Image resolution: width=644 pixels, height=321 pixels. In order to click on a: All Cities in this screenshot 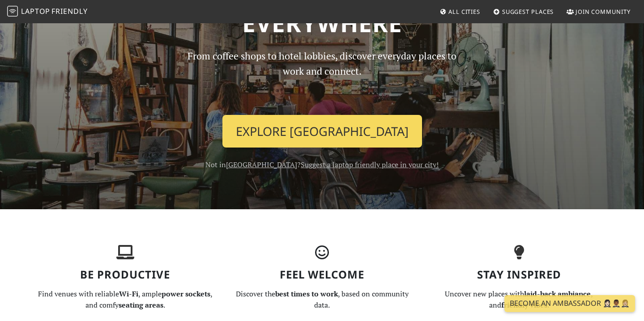, I will do `click(460, 11)`.